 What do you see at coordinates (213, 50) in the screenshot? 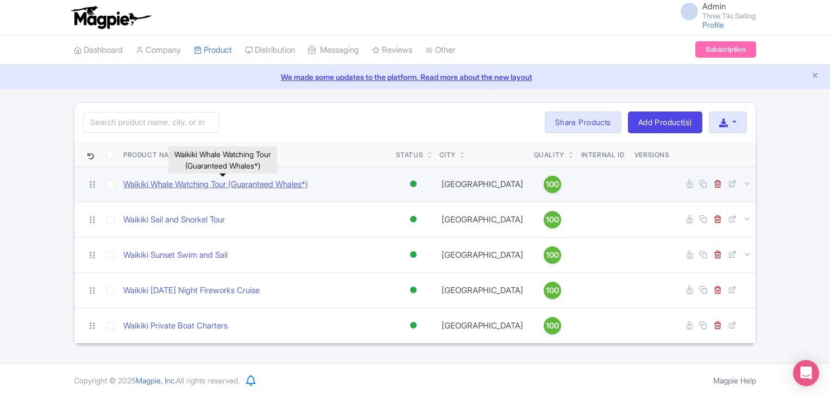
I see `a: Product` at bounding box center [213, 50].